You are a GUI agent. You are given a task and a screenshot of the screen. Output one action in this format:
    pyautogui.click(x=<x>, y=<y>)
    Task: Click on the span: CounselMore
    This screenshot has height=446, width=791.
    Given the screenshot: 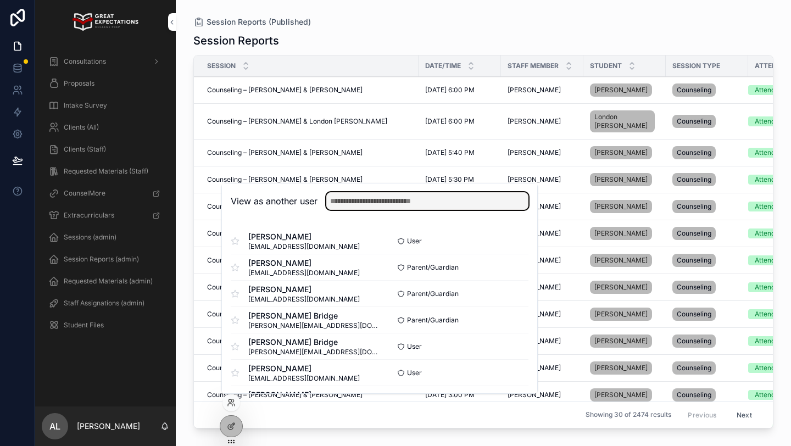 What is the action you would take?
    pyautogui.click(x=85, y=193)
    